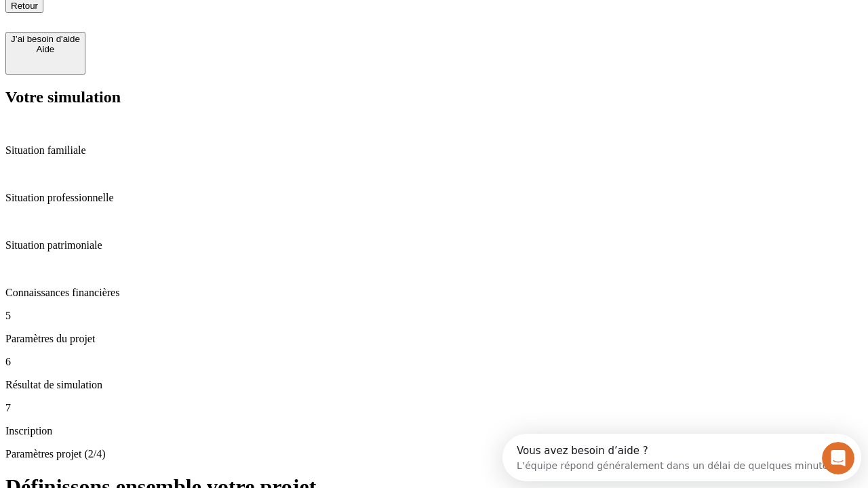  Describe the element at coordinates (45, 49) in the screenshot. I see `div: Aide` at that location.